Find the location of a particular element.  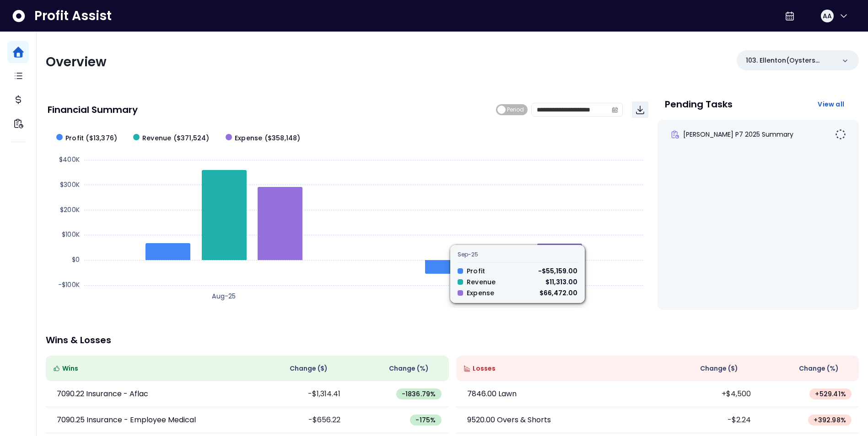

p: Pending Tasks is located at coordinates (699, 104).